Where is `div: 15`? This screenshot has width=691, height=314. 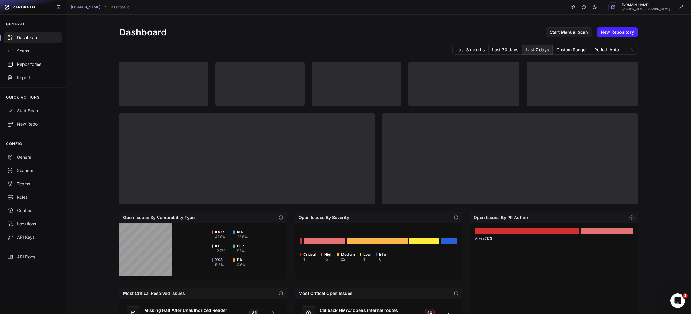 div: 15 is located at coordinates (328, 259).